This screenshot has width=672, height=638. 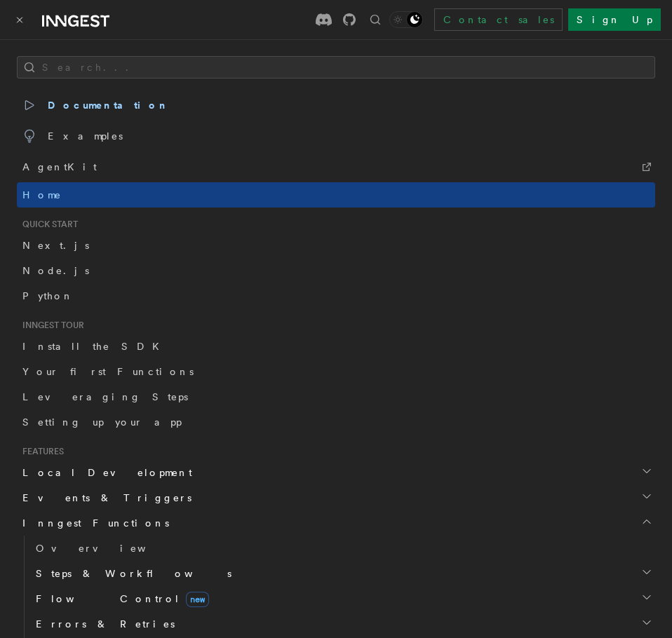 I want to click on a: Documentation, so click(x=336, y=105).